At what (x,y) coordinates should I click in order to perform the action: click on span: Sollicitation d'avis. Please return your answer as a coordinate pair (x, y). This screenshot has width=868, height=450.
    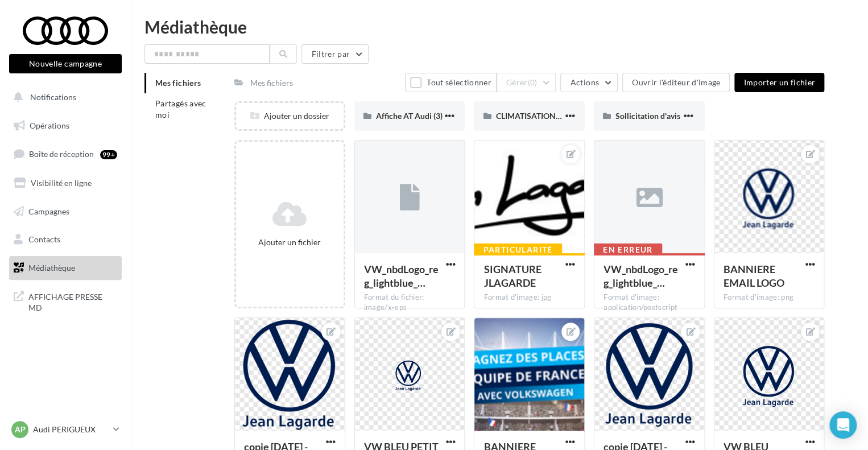
    Looking at the image, I should click on (648, 116).